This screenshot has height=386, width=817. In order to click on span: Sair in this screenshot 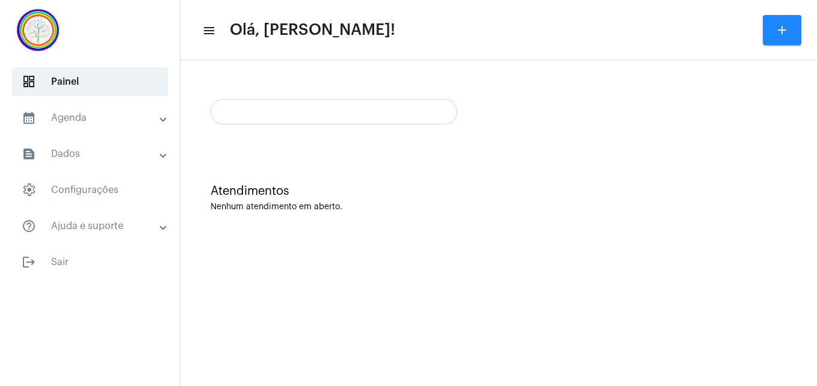, I will do `click(90, 262)`.